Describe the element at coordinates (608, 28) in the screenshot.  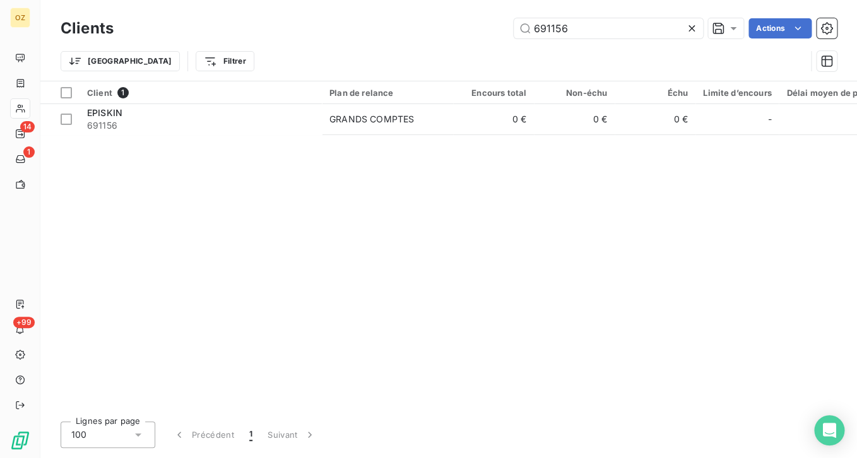
I see `input: Rechercher` at that location.